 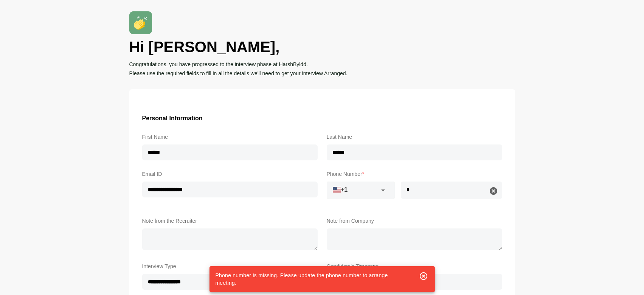 What do you see at coordinates (414, 137) in the screenshot?
I see `label: Last Name` at bounding box center [414, 137].